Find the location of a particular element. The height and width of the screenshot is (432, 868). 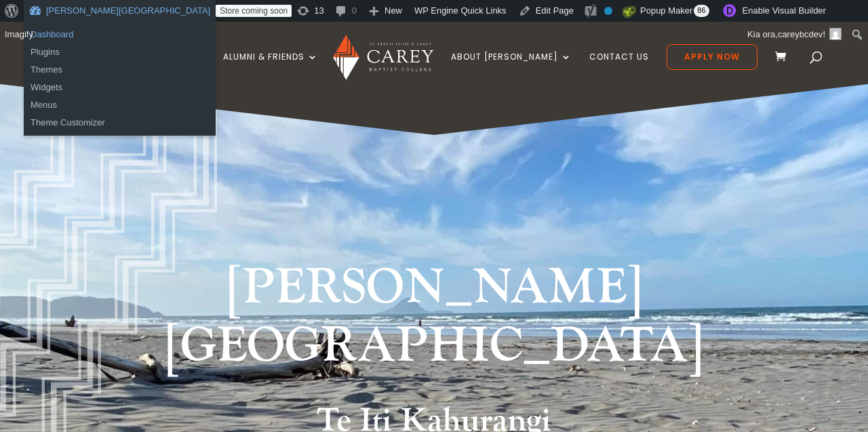

div: No index is located at coordinates (608, 11).